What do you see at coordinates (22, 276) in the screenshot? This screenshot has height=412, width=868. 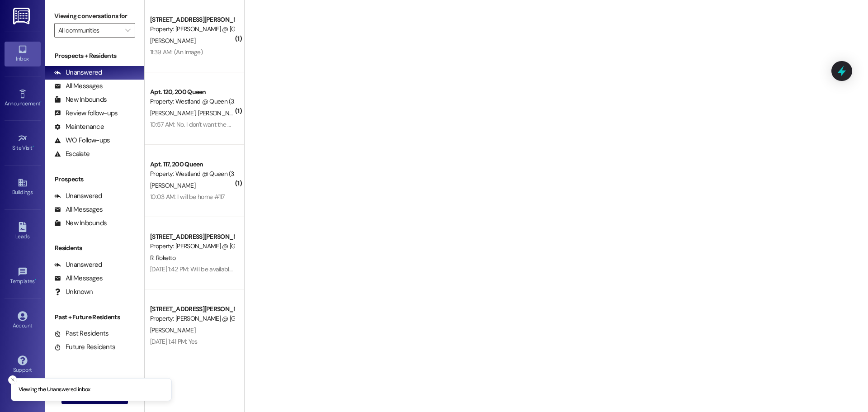 I see `a: Templates •` at bounding box center [22, 276].